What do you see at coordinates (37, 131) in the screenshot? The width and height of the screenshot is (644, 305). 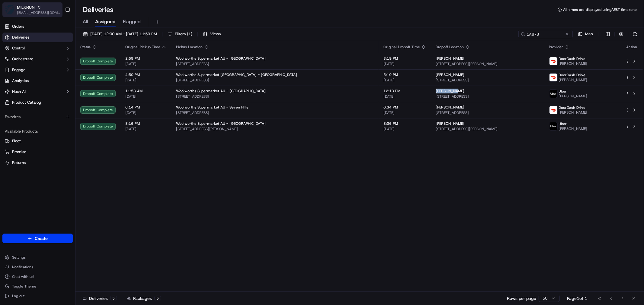 I see `div: Available Products` at bounding box center [37, 131].